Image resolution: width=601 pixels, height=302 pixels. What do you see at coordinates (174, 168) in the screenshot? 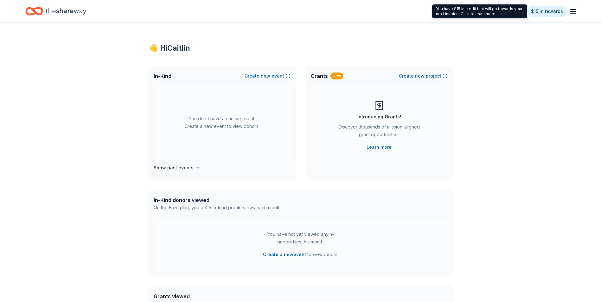
I see `h4: Show past events` at bounding box center [174, 168].